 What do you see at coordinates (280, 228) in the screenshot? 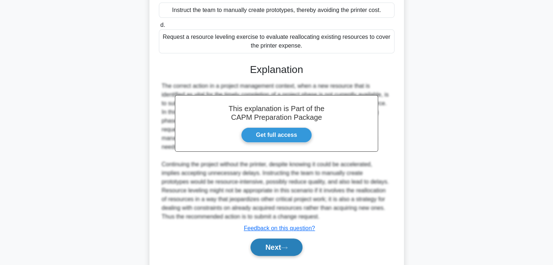
I see `a: Feedback on this question?` at bounding box center [280, 228].